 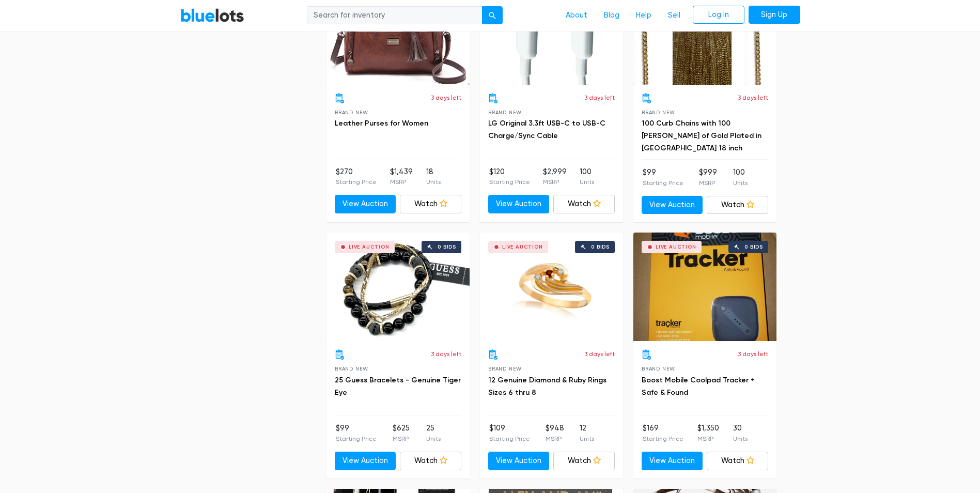 What do you see at coordinates (612, 16) in the screenshot?
I see `a: Blog` at bounding box center [612, 16].